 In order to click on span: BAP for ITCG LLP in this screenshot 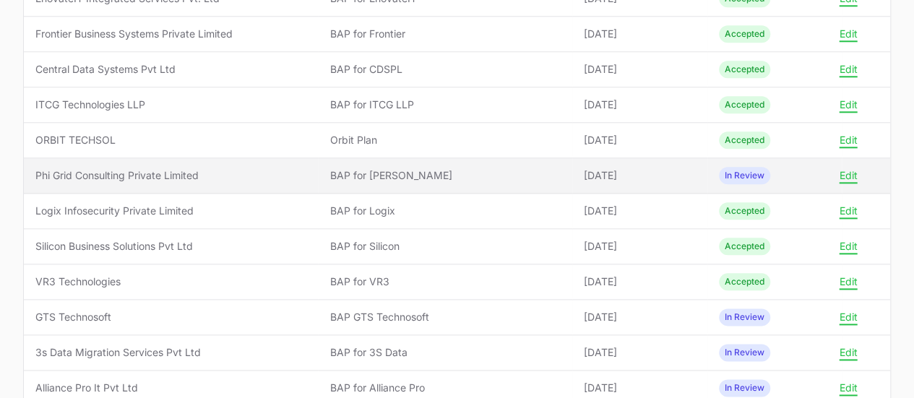, I will do `click(444, 105)`.